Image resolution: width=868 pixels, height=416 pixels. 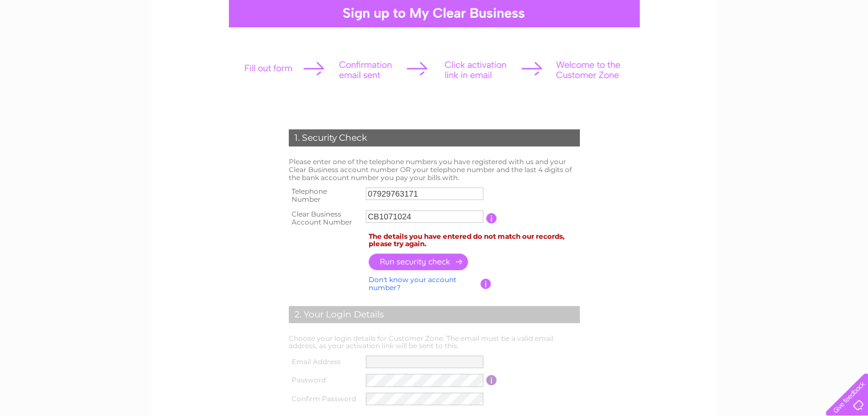 What do you see at coordinates (474, 241) in the screenshot?
I see `td: The details you have entered do not match our records, please try again.` at bounding box center [474, 241].